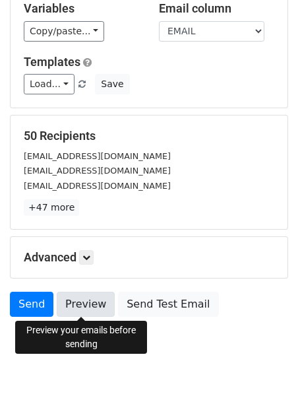  Describe the element at coordinates (217, 9) in the screenshot. I see `h5: Email column` at that location.